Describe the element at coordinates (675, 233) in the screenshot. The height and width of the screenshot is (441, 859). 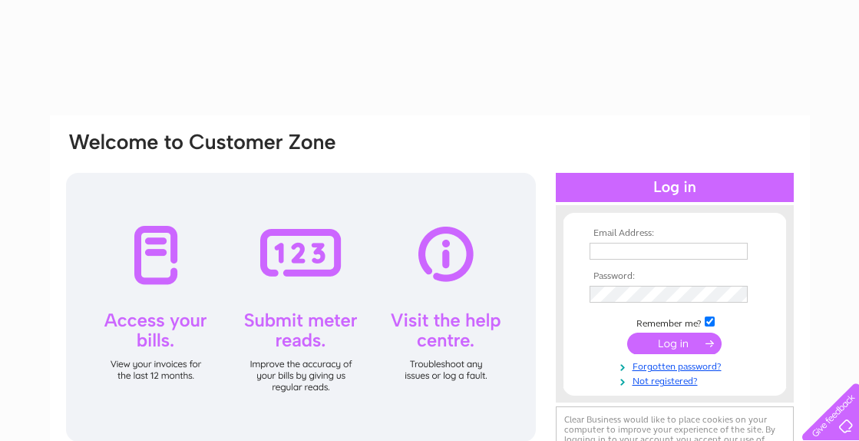
I see `th: Email Address:` at that location.